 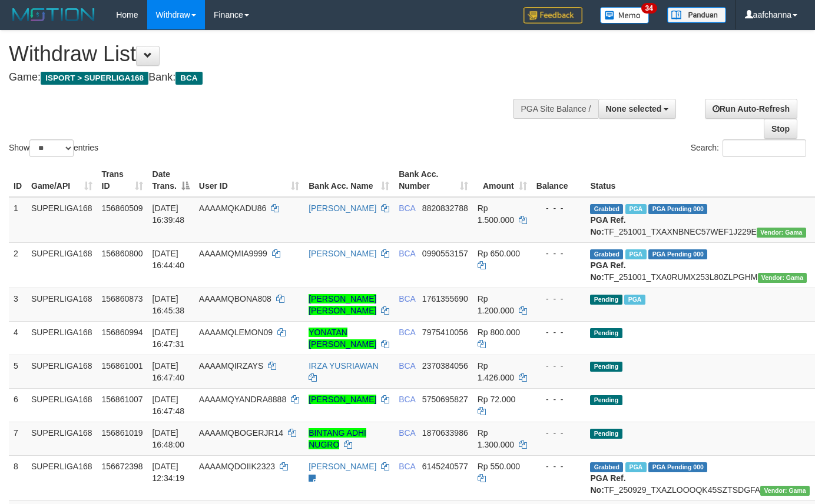 What do you see at coordinates (17, 371) in the screenshot?
I see `td: 5` at bounding box center [17, 371].